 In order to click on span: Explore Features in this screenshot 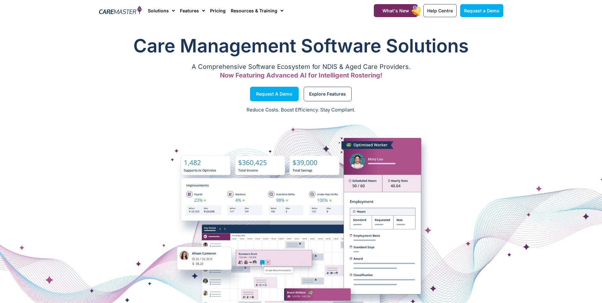, I will do `click(327, 94)`.